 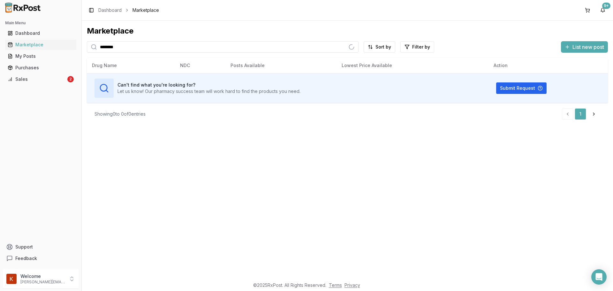 What do you see at coordinates (41, 45) in the screenshot?
I see `a: Marketplace` at bounding box center [41, 45].